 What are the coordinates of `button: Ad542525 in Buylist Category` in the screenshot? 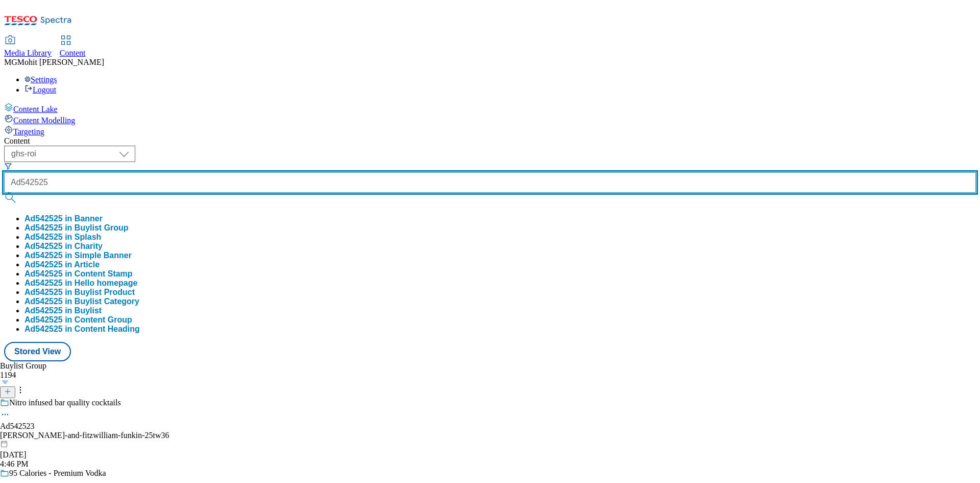 It's located at (82, 301).